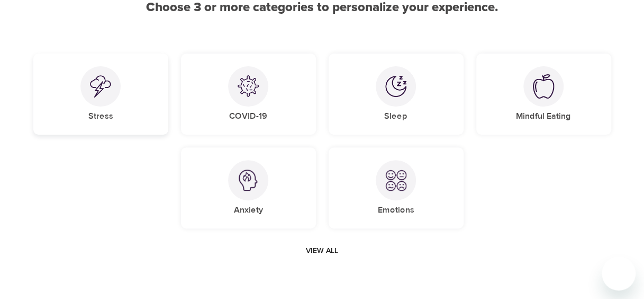 The height and width of the screenshot is (299, 644). I want to click on div: AnxietyAnxiety, so click(248, 188).